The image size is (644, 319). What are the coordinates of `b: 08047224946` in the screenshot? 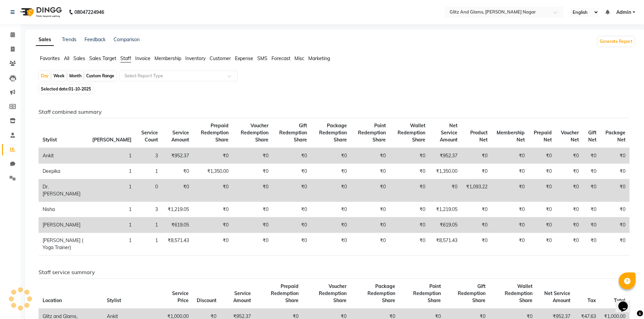 It's located at (89, 12).